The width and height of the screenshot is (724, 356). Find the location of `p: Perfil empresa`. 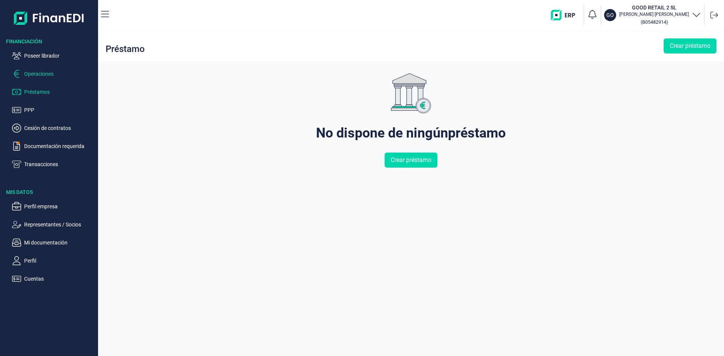

p: Perfil empresa is located at coordinates (60, 207).